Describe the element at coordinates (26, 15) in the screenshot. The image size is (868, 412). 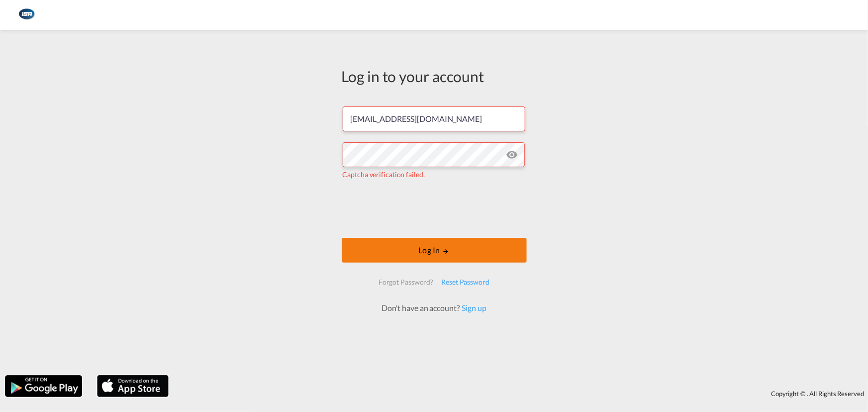
I see `img: 1aa151c0c08011ec8d6f413816f9a227.png` at that location.